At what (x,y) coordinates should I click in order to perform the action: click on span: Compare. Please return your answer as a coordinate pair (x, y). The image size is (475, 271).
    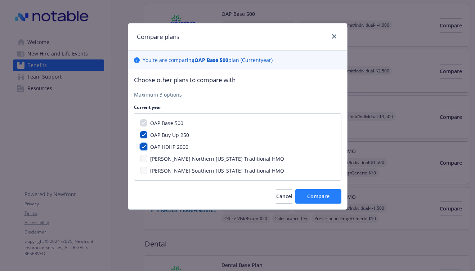
    Looking at the image, I should click on (319, 196).